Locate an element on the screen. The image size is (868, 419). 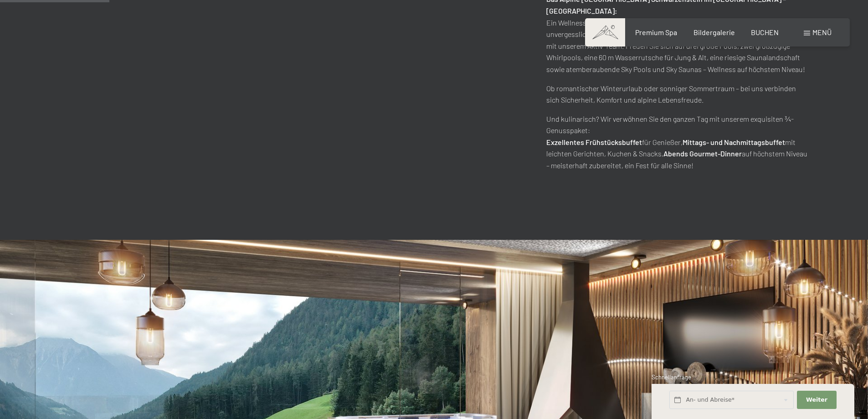
a: BUCHEN is located at coordinates (765, 32).